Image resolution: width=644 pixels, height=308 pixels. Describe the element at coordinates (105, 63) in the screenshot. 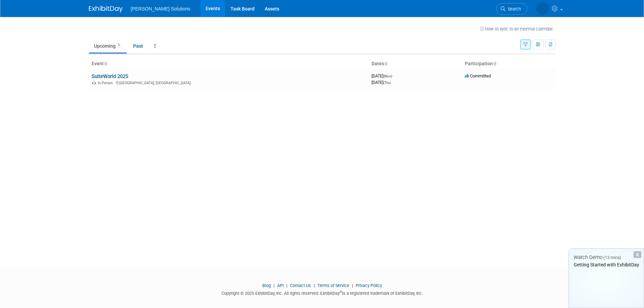

I see `a: Sort by Event Name` at that location.